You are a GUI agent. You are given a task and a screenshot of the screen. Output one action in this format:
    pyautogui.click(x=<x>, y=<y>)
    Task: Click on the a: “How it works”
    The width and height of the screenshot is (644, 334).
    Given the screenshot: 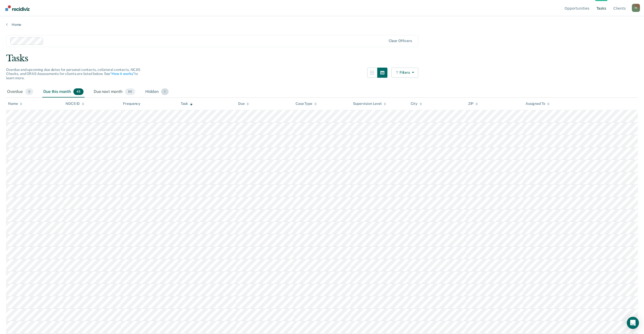 What is the action you would take?
    pyautogui.click(x=122, y=74)
    